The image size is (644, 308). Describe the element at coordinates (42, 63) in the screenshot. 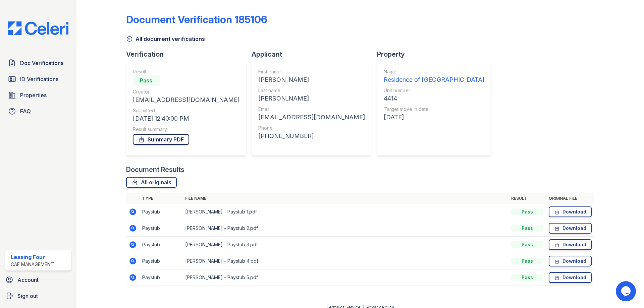

I see `span: Doc Verifications` at that location.